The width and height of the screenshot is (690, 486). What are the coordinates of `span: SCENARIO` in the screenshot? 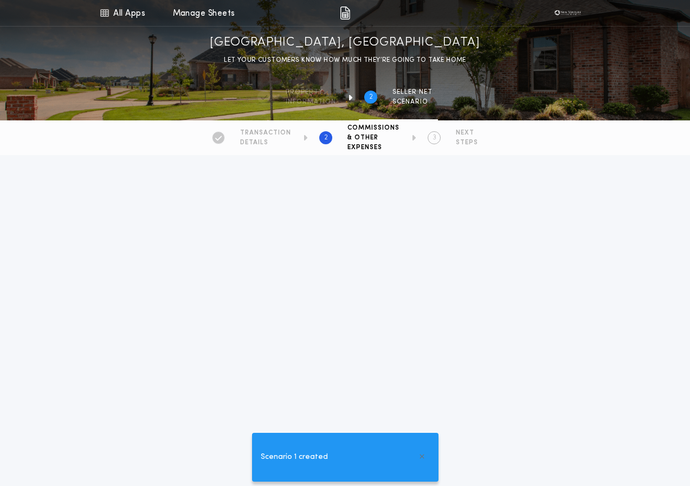 It's located at (413, 102).